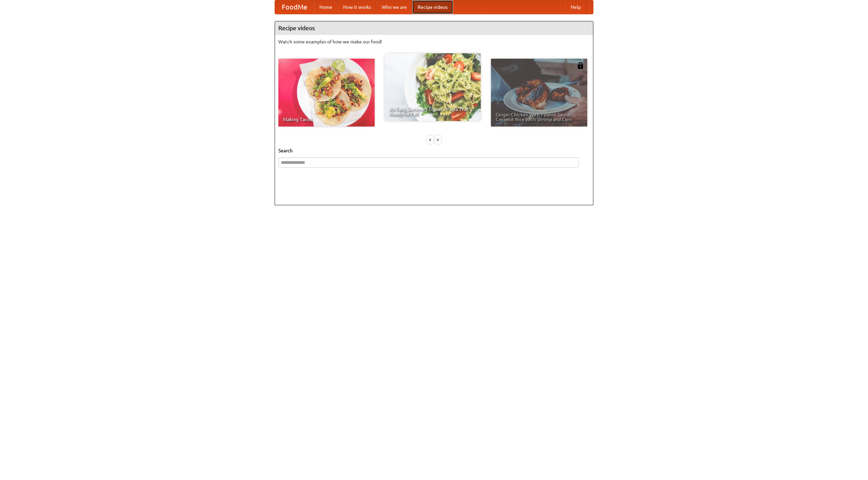 Image resolution: width=868 pixels, height=480 pixels. Describe the element at coordinates (580, 66) in the screenshot. I see `img: 483408.png` at that location.